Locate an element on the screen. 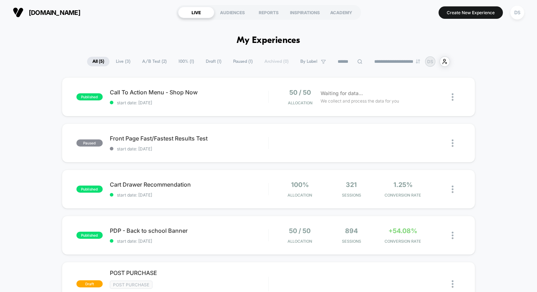  span: Waiting for data... is located at coordinates (341, 93).